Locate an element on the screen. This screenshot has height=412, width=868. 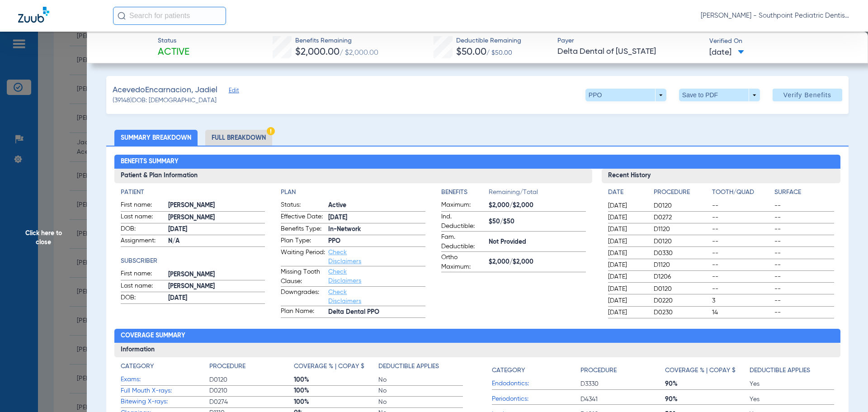
h4: Deductible Applies is located at coordinates (780, 370).